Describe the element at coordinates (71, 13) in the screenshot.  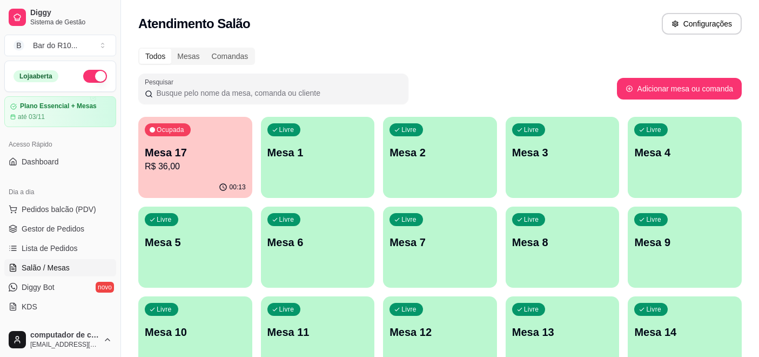
I see `span: Diggy` at that location.